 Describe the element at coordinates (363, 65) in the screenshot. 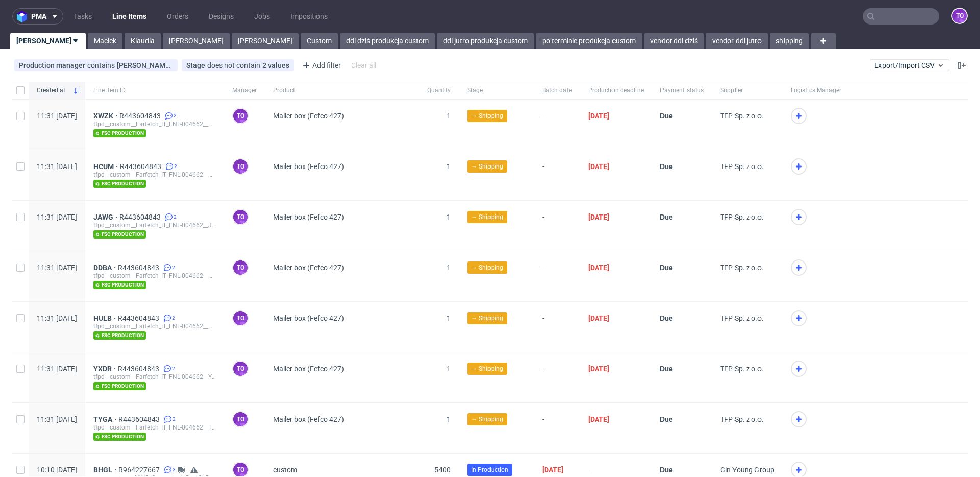

I see `div: Clear all` at that location.